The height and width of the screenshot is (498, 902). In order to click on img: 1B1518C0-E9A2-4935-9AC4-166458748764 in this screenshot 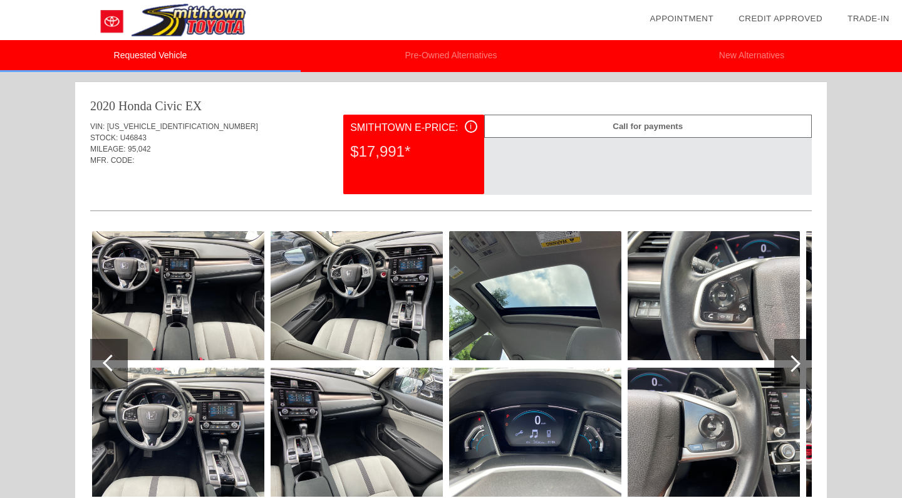, I will do `click(357, 296)`.